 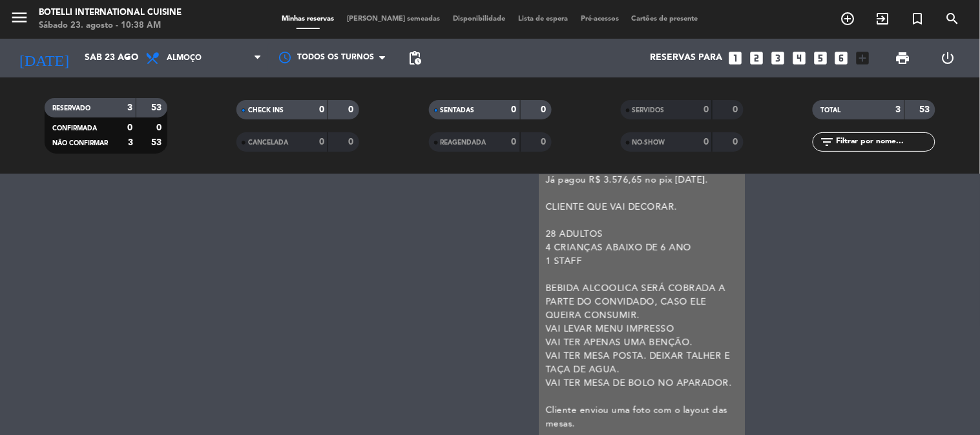 I want to click on span: print, so click(x=903, y=58).